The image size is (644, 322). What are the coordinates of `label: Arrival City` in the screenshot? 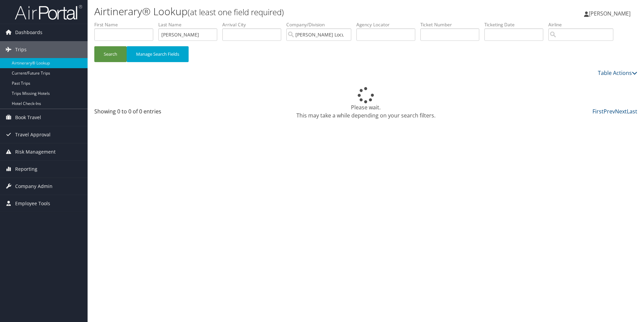 It's located at (254, 25).